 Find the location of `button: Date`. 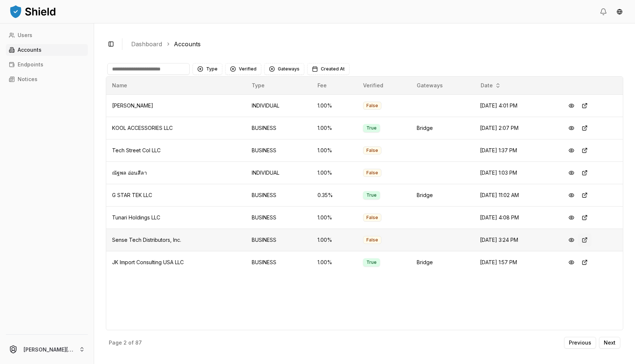

button: Date is located at coordinates (491, 86).